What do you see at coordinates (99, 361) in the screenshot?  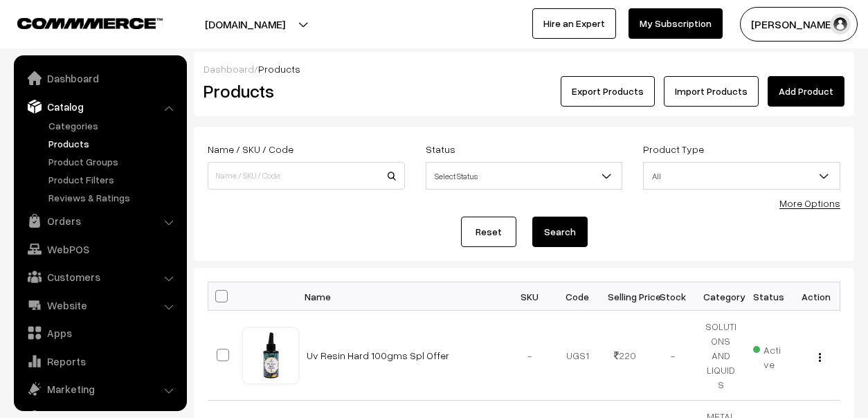 I see `a: Reports` at bounding box center [99, 361].